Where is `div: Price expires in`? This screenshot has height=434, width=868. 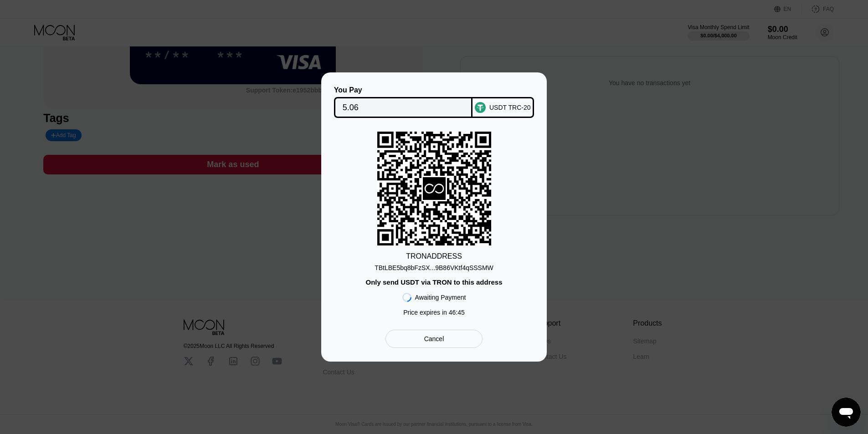 div: Price expires in is located at coordinates (433, 313).